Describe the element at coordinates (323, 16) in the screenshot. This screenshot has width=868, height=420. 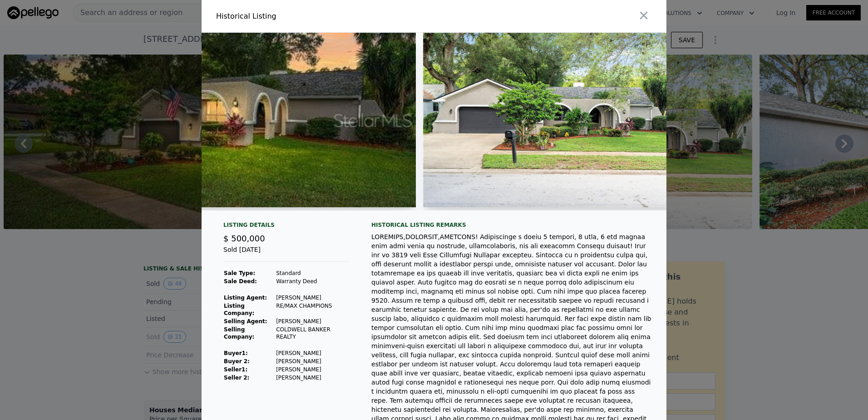
I see `div: Historical Listing` at that location.